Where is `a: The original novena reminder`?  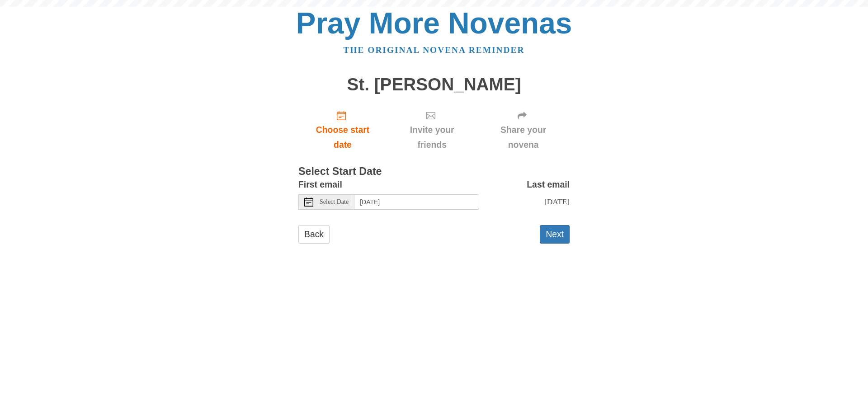 a: The original novena reminder is located at coordinates (434, 49).